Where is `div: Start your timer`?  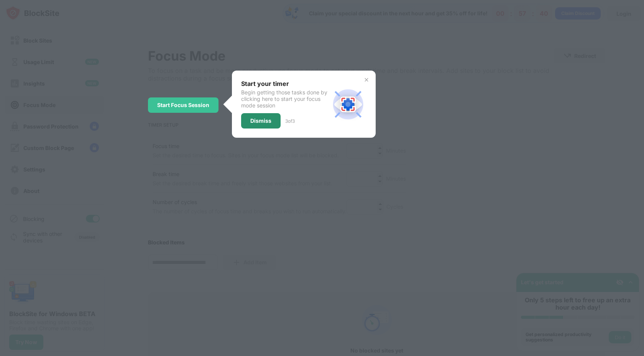
div: Start your timer is located at coordinates (285, 83).